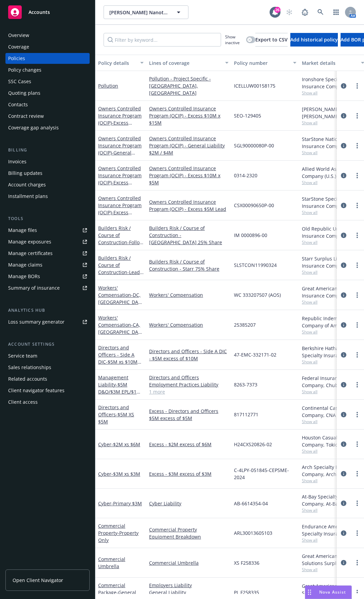 The height and width of the screenshot is (599, 364). What do you see at coordinates (47, 81) in the screenshot?
I see `a: SSC Cases` at bounding box center [47, 81].